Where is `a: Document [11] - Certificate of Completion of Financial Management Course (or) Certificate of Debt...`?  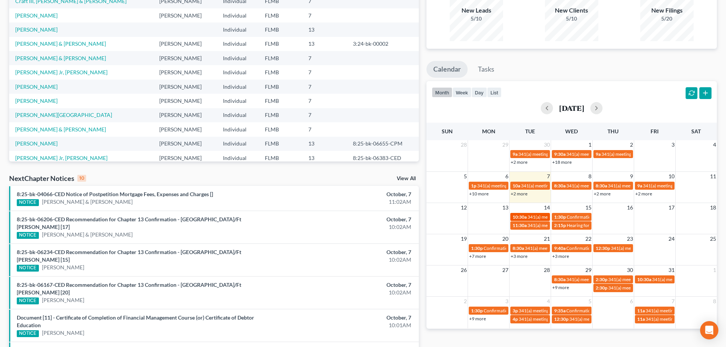
a: Document [11] - Certificate of Completion of Financial Management Course (or) Certificate of Debt... is located at coordinates (135, 321).